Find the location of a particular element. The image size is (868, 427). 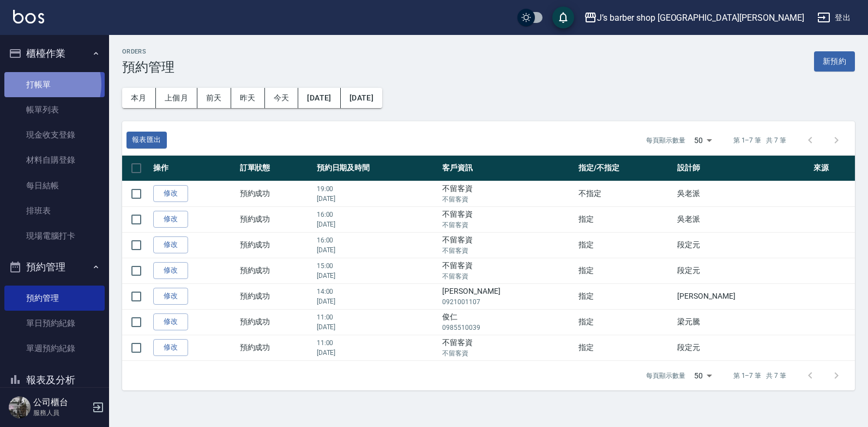

a: 新預約 is located at coordinates (834, 61).